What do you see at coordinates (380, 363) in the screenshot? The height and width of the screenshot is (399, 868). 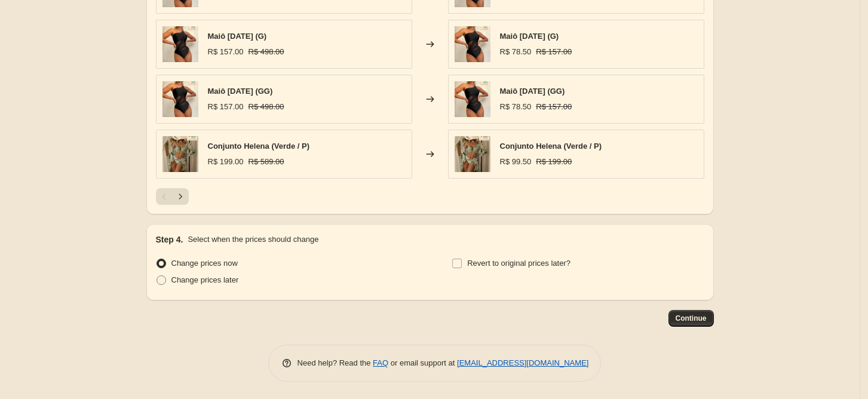 I see `a: FAQ` at bounding box center [380, 363].